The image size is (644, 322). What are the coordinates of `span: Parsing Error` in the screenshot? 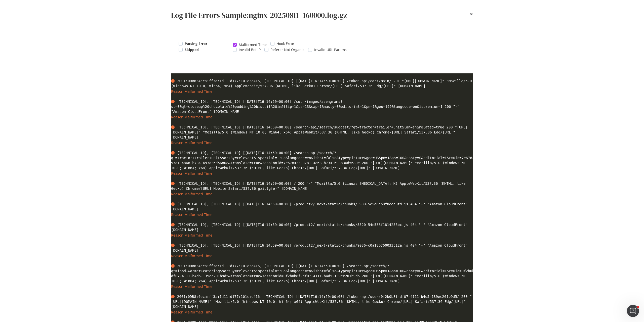 It's located at (196, 44).